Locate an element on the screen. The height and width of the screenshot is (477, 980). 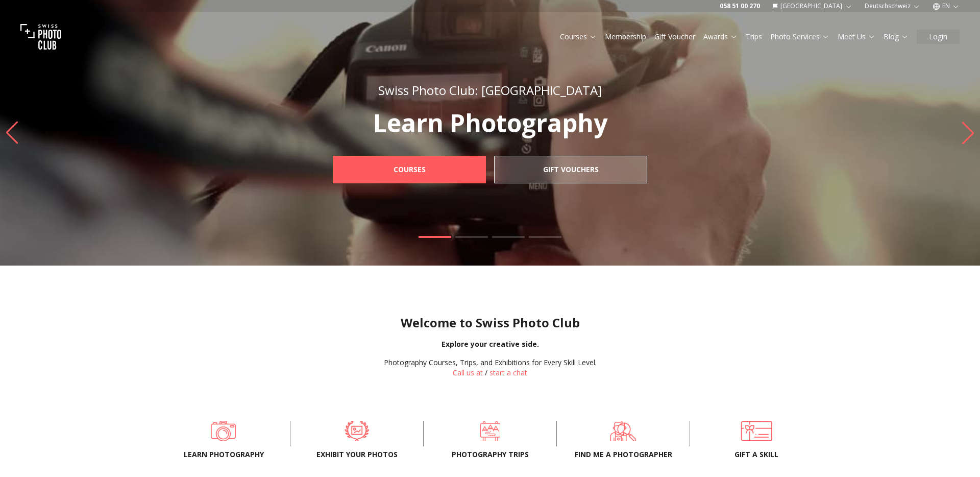
h1: Welcome to Swiss Photo Club is located at coordinates (490, 323).